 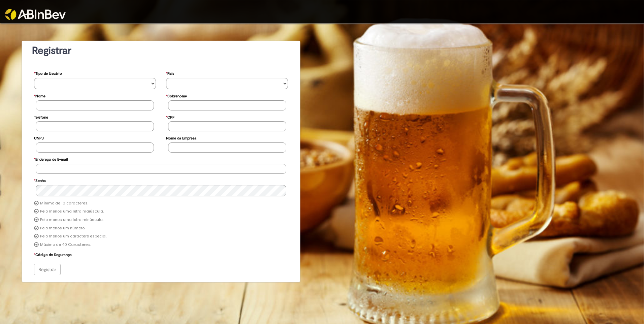 I want to click on label: Endereço de E-mail, so click(x=51, y=159).